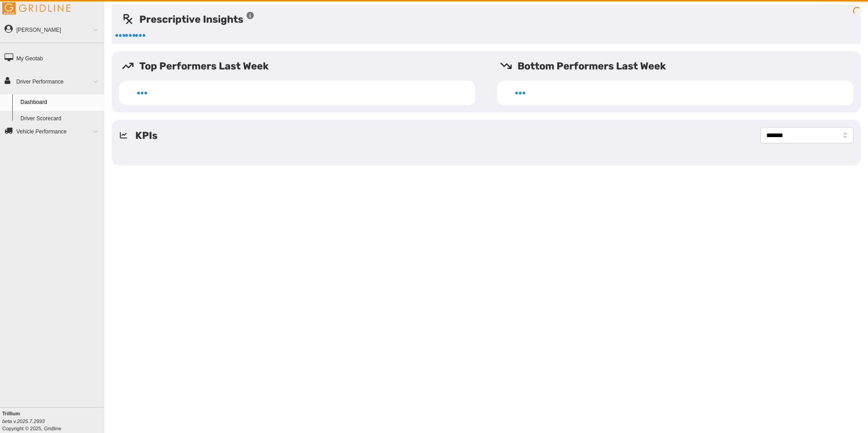 The width and height of the screenshot is (868, 433). I want to click on a: Dashboard, so click(60, 102).